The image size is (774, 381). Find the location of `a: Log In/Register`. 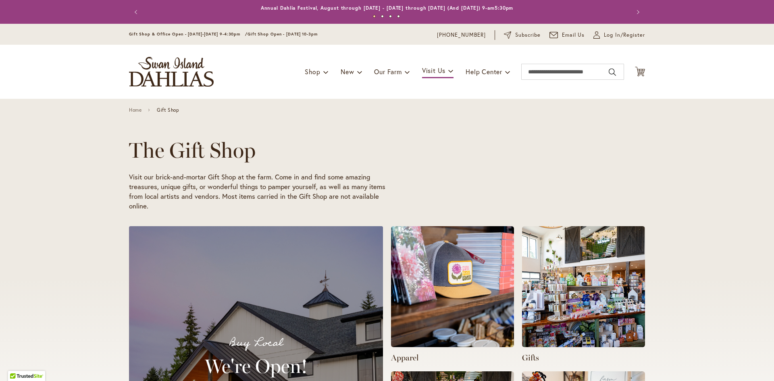

a: Log In/Register is located at coordinates (619, 35).